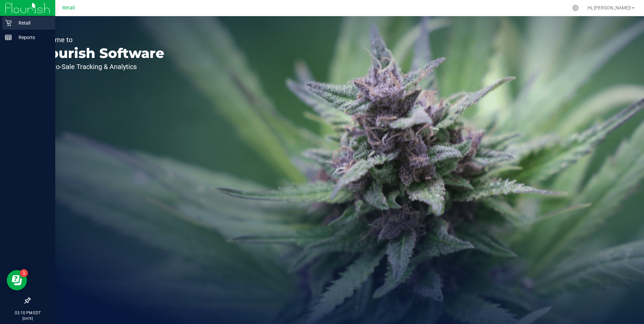  What do you see at coordinates (28, 313) in the screenshot?
I see `p: 03:10 PM EDT` at bounding box center [28, 313].